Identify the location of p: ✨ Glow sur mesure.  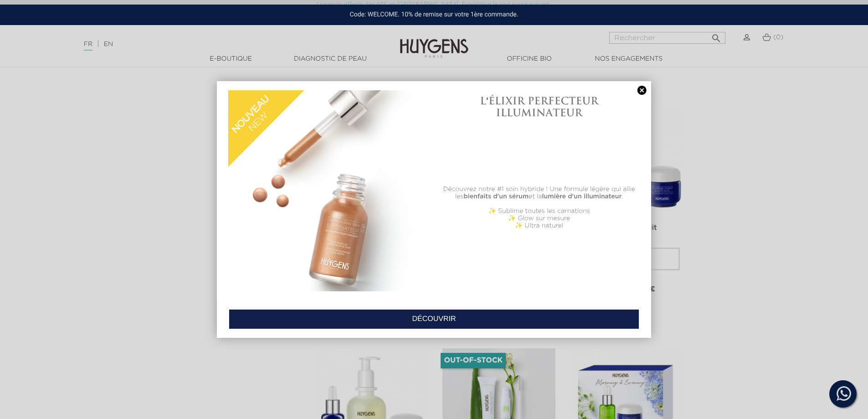
(539, 218).